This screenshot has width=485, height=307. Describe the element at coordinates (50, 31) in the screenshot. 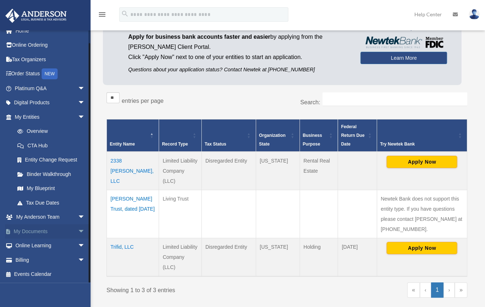

I see `a: Home` at that location.